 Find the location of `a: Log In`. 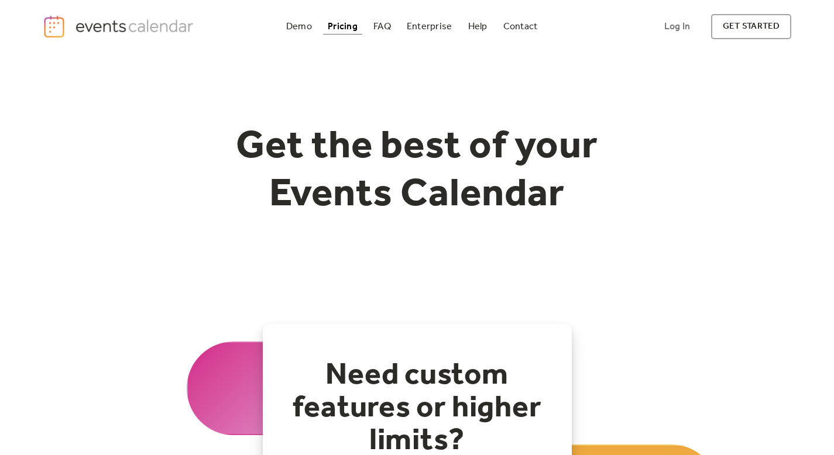

a: Log In is located at coordinates (677, 26).